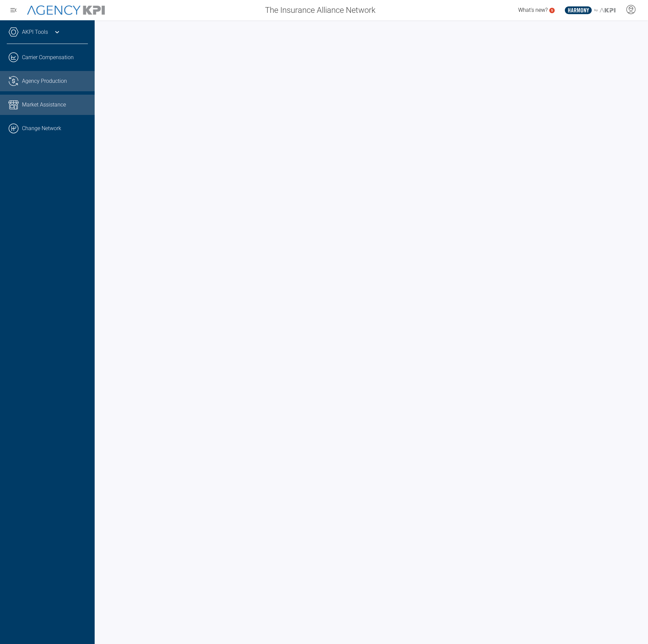 The height and width of the screenshot is (644, 648). What do you see at coordinates (320, 10) in the screenshot?
I see `span: The Insurance Alliance Network` at bounding box center [320, 10].